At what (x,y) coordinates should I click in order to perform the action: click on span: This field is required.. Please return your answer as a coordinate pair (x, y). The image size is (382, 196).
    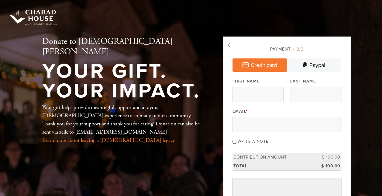
    Looking at the image, I should click on (247, 111).